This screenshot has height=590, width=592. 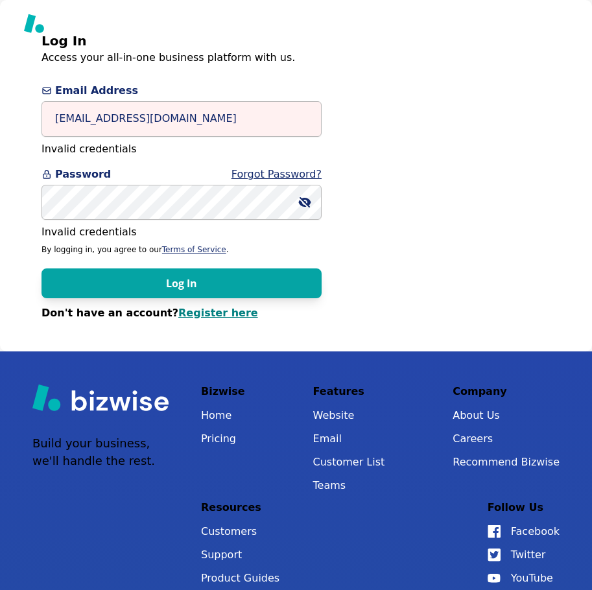 I want to click on input: you@example.com, so click(x=182, y=119).